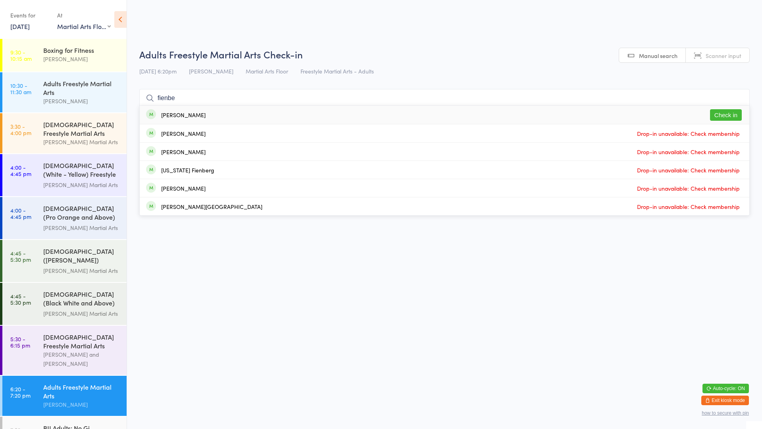 This screenshot has width=762, height=429. Describe the element at coordinates (21, 129) in the screenshot. I see `time: 3:30 - 4:00 pm` at that location.